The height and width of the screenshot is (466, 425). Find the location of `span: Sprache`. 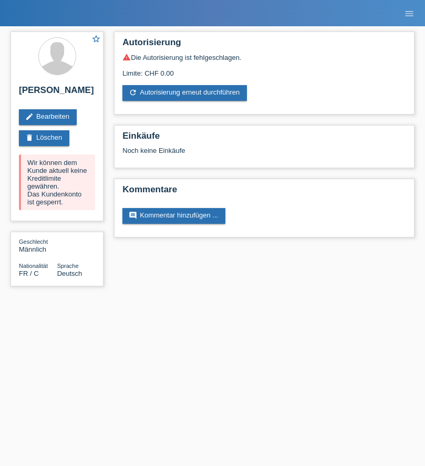

span: Sprache is located at coordinates (68, 266).